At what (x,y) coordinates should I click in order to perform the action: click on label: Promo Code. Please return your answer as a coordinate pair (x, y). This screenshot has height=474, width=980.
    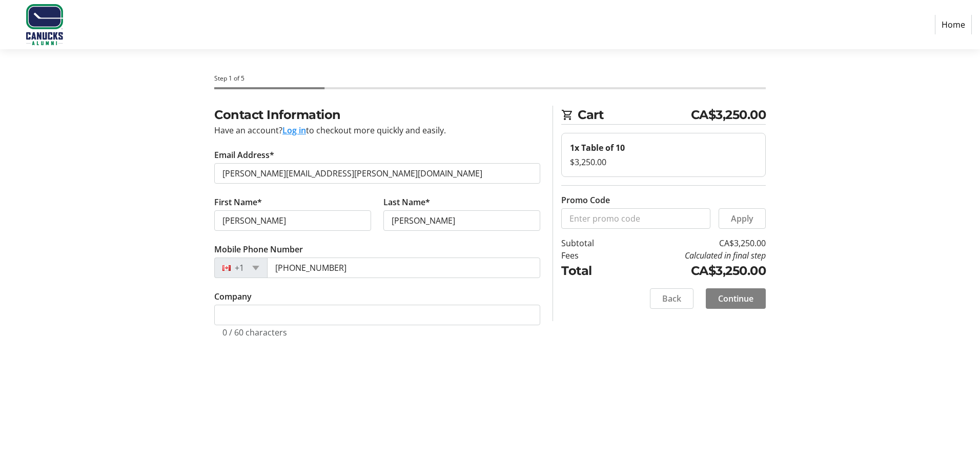
    Looking at the image, I should click on (585, 200).